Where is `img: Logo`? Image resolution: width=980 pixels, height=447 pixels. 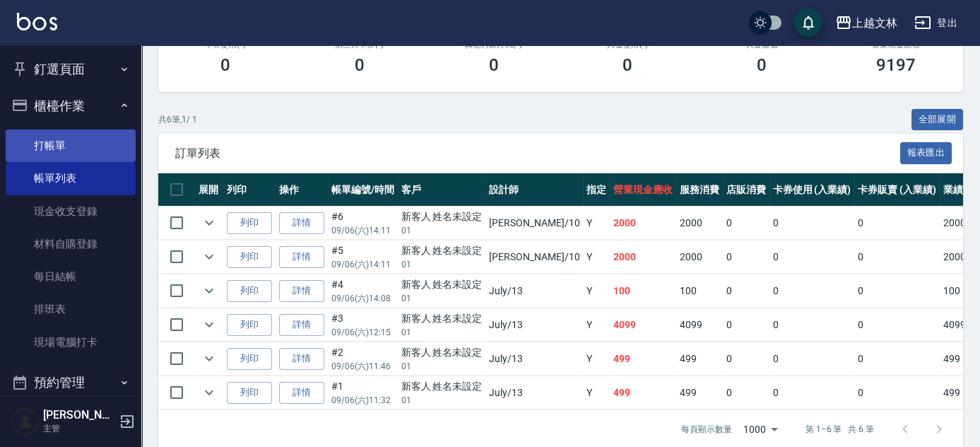
img: Logo is located at coordinates (37, 21).